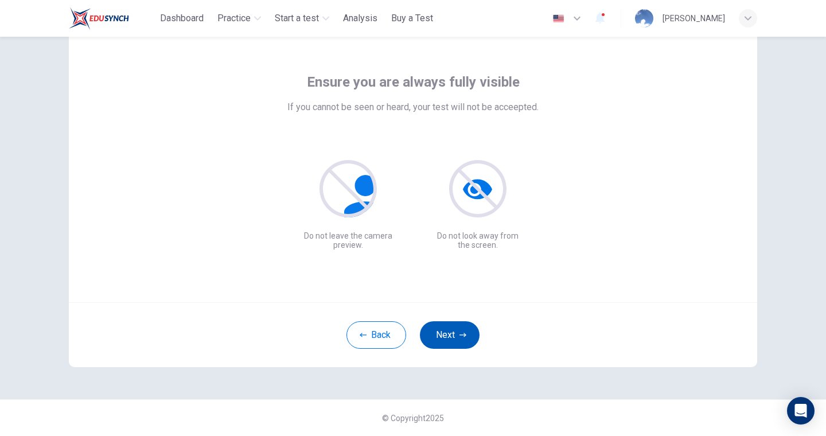  What do you see at coordinates (412, 18) in the screenshot?
I see `a: Buy a Test` at bounding box center [412, 18].